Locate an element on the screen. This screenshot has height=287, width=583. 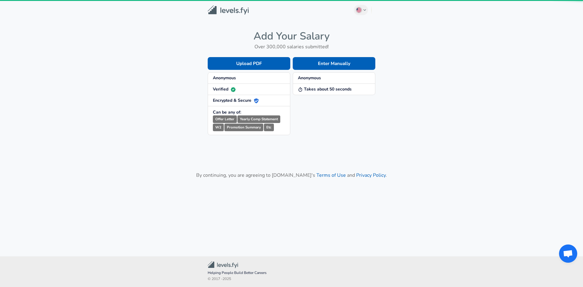
small: Promotion Summary is located at coordinates (244, 127).